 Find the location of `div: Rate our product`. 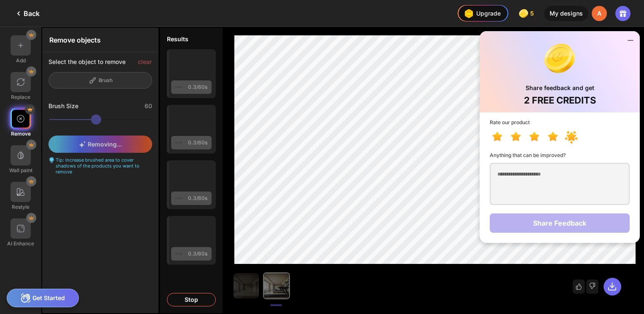

div: Rate our product is located at coordinates (560, 122).